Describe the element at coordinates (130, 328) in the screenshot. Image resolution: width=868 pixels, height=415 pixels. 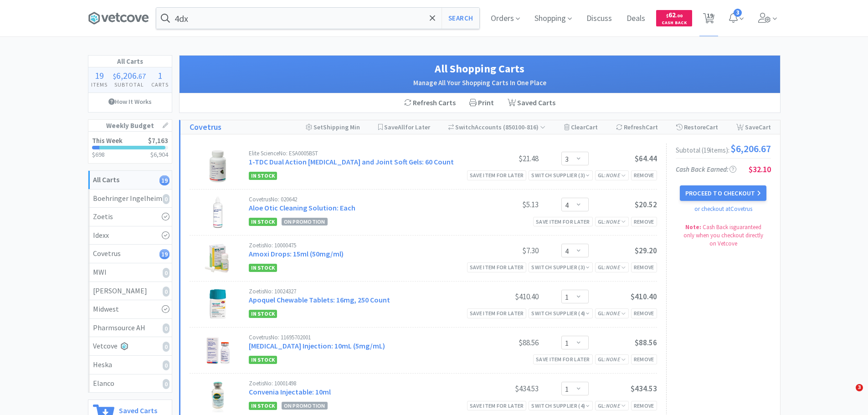
I see `div: Pharmsource AH` at that location.